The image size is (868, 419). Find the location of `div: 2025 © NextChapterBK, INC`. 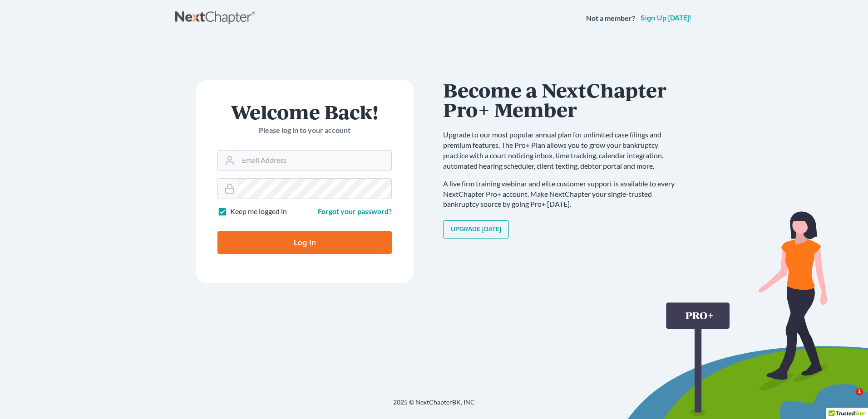

div: 2025 © NextChapterBK, INC is located at coordinates (434, 406).